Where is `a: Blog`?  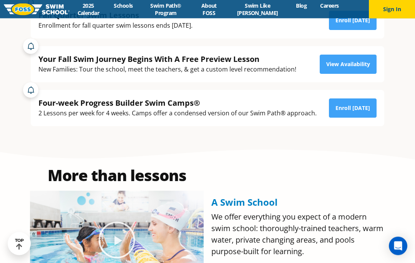 a: Blog is located at coordinates (301, 5).